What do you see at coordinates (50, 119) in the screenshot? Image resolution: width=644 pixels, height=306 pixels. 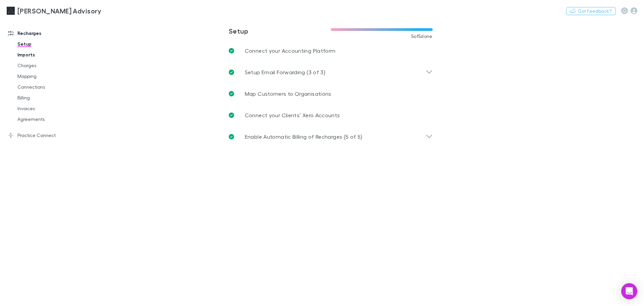 I see `a: Agreements` at bounding box center [50, 119].